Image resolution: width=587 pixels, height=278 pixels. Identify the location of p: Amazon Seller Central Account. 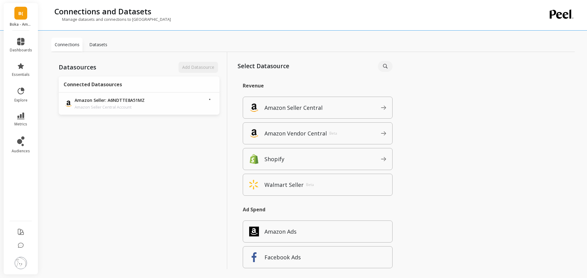
(117, 107).